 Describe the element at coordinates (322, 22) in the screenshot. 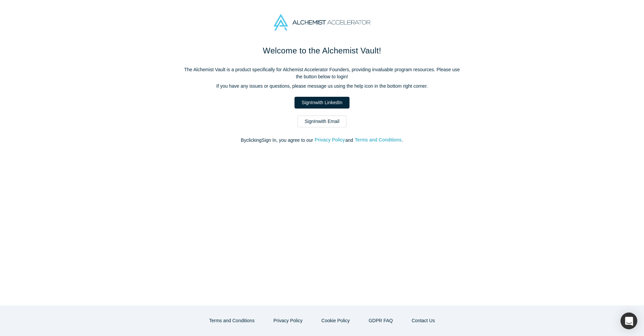

I see `img: Alchemist Accelerator Logo` at that location.